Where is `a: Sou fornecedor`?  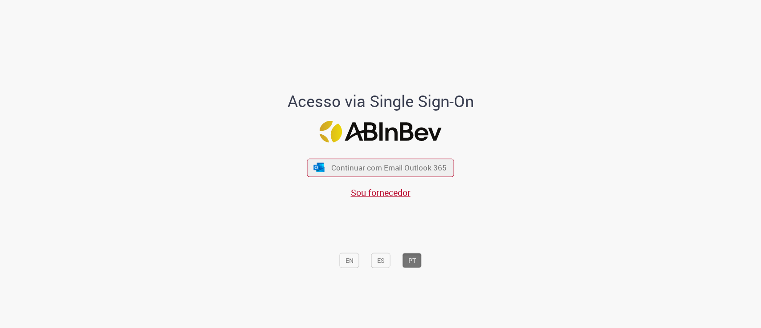 a: Sou fornecedor is located at coordinates (381, 192).